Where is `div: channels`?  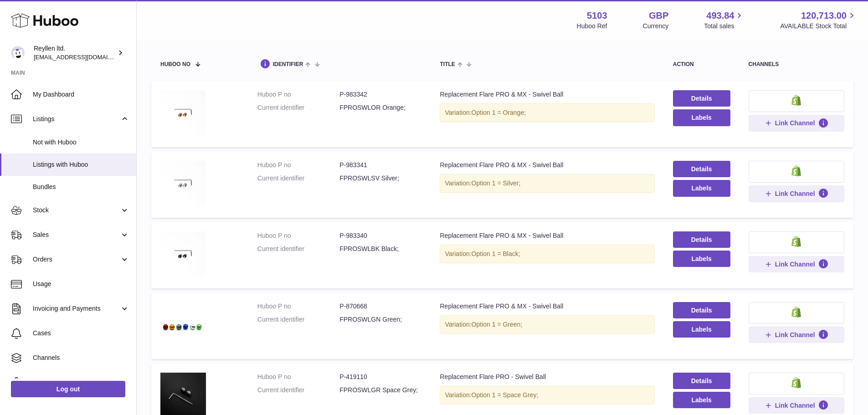
div: channels is located at coordinates (797, 64).